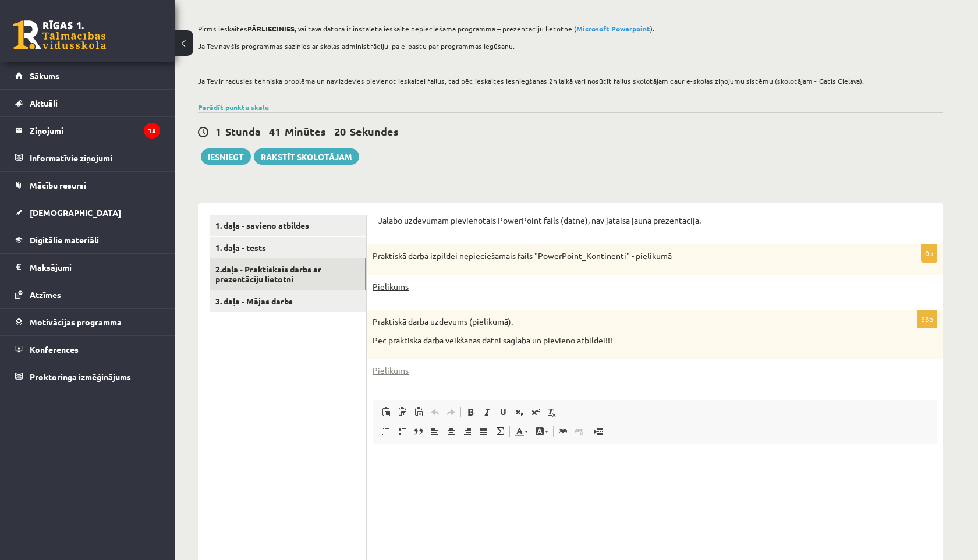  I want to click on span: 41, so click(274, 131).